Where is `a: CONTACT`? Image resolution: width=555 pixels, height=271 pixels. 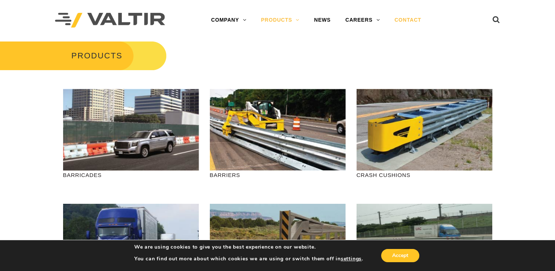 a: CONTACT is located at coordinates (407, 20).